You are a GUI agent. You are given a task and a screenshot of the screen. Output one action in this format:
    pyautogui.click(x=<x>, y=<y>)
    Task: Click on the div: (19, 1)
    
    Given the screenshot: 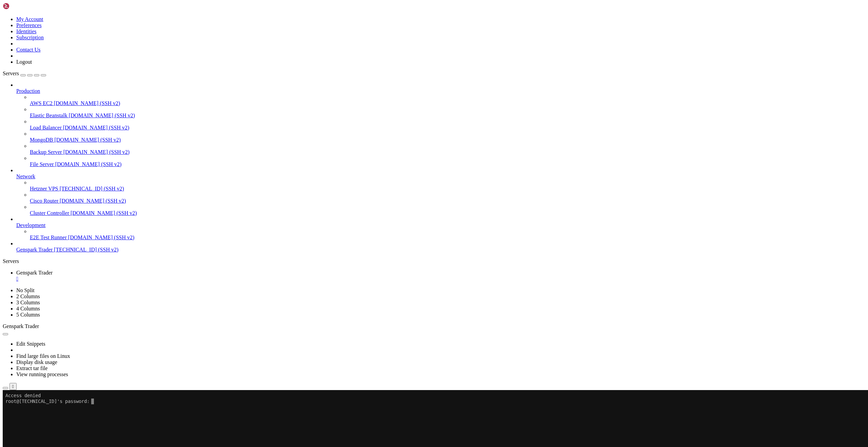 What is the action you would take?
    pyautogui.click(x=90, y=11)
    